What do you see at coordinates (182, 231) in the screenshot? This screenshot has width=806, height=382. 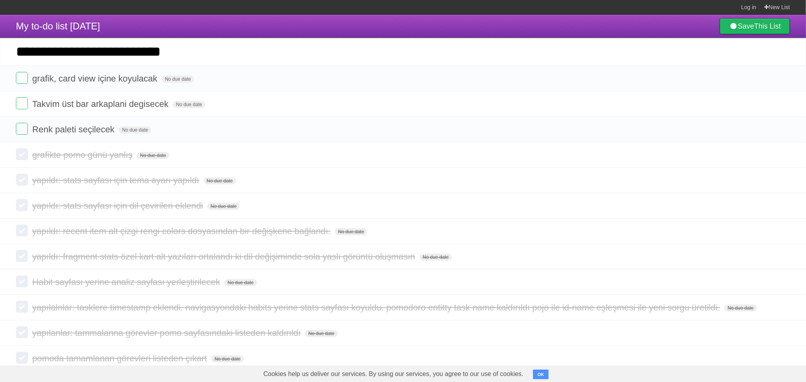 I see `span: yapıldı: recent item alt çizgi rengi colors dosyasından bir değişkene bağlandı.` at bounding box center [182, 231].